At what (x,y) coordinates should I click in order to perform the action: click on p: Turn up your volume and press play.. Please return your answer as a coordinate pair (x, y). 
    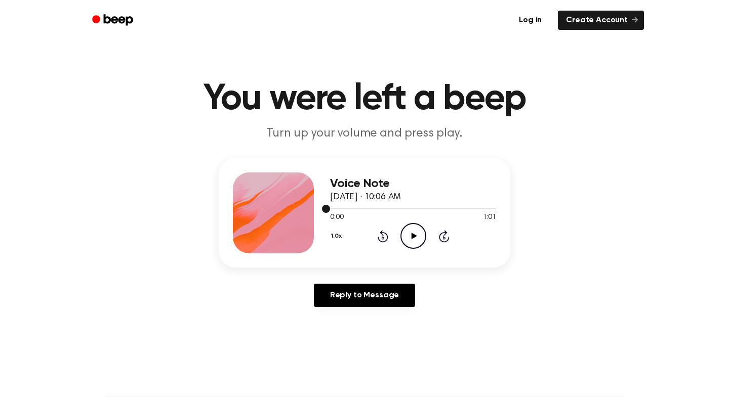
    Looking at the image, I should click on (364, 134).